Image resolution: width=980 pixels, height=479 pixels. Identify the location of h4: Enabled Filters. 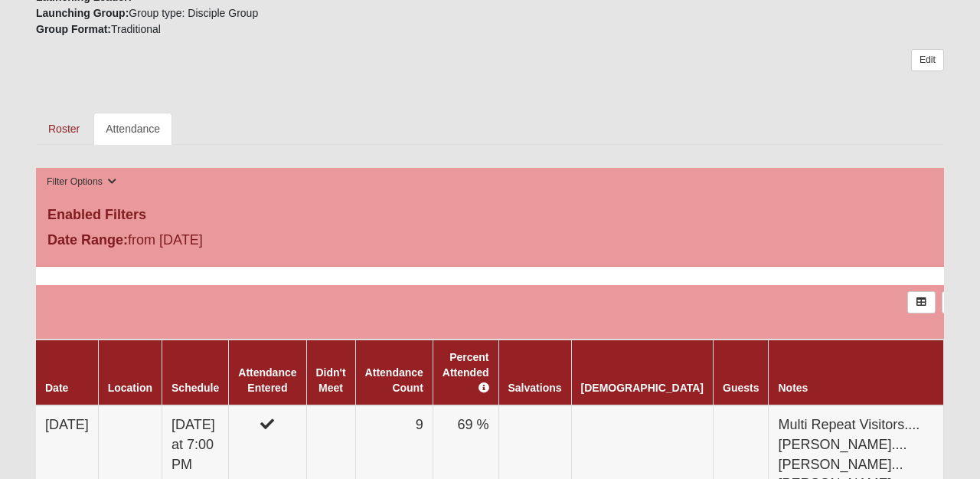
(490, 215).